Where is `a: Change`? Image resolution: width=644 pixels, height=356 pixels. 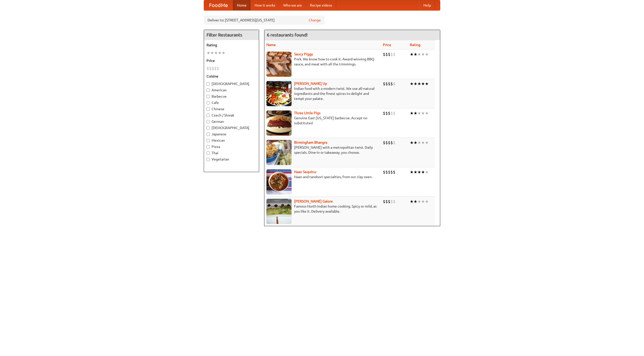
a: Change is located at coordinates (315, 20).